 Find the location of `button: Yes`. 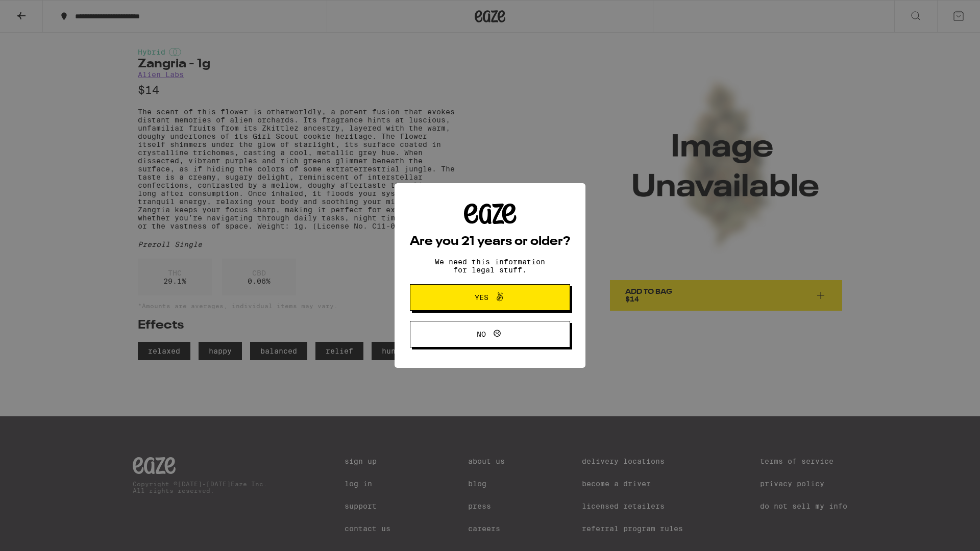

button: Yes is located at coordinates (490, 297).